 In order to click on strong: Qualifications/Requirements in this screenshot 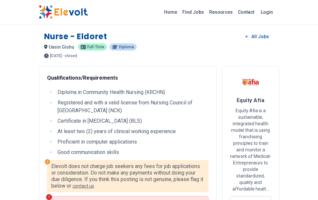, I will do `click(82, 78)`.